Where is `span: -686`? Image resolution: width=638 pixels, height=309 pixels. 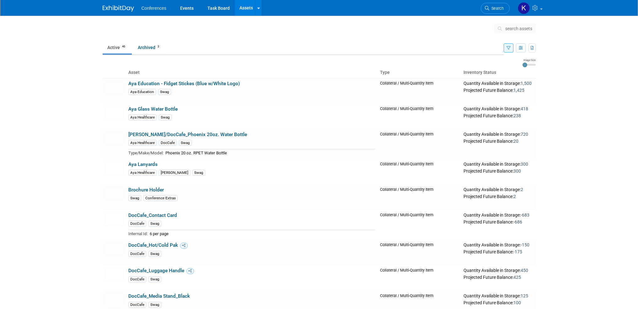
span: -686 is located at coordinates (518, 222).